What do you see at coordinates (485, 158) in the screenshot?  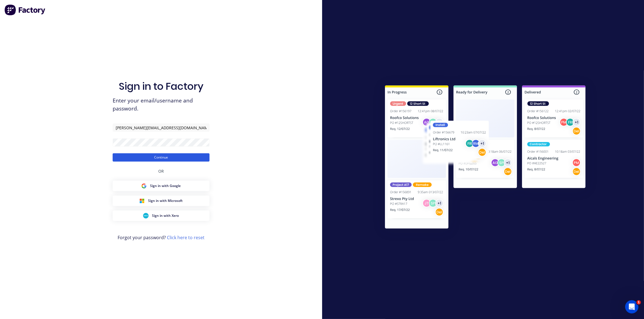 I see `img: Sign in` at bounding box center [485, 158].